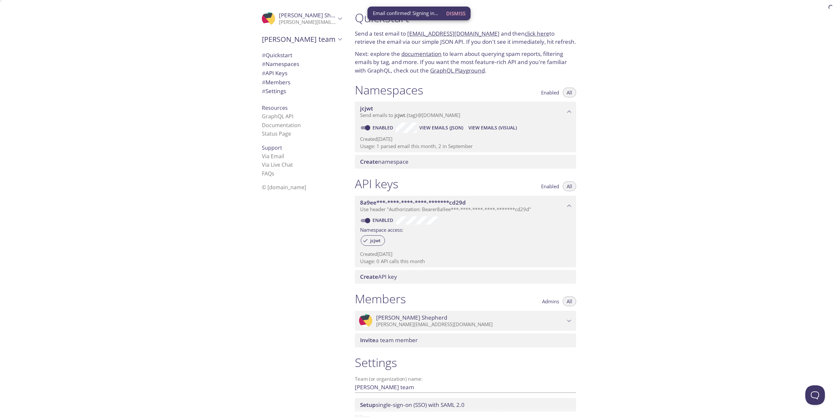 The image size is (838, 418). What do you see at coordinates (384, 162) in the screenshot?
I see `span: namespace` at bounding box center [384, 162].